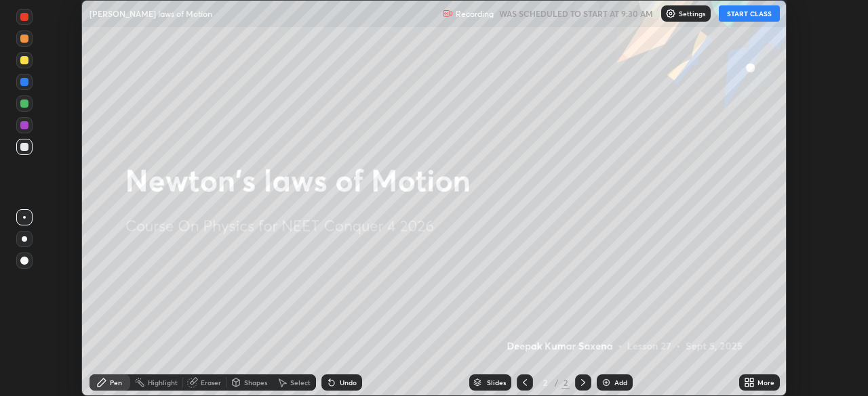 Image resolution: width=868 pixels, height=396 pixels. I want to click on div: Select, so click(301, 383).